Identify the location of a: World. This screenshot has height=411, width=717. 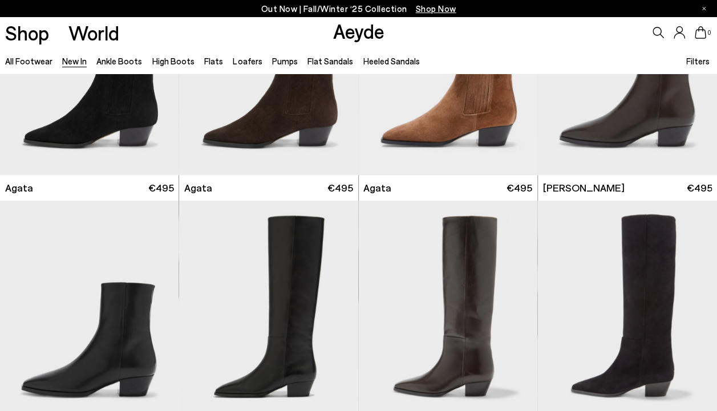
(94, 33).